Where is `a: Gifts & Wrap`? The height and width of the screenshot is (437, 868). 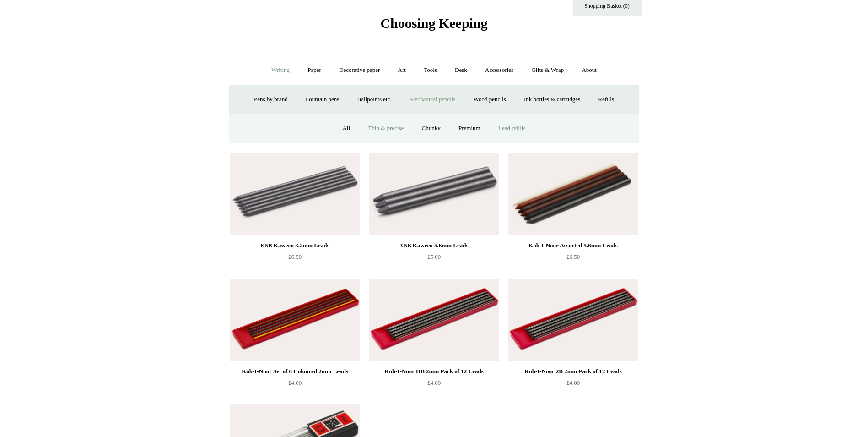 a: Gifts & Wrap is located at coordinates (547, 70).